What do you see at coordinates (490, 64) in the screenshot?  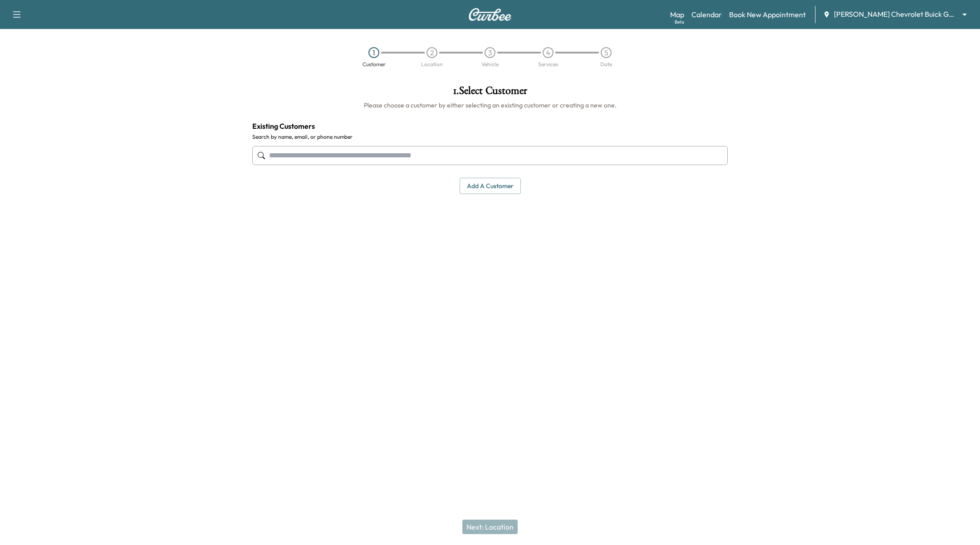 I see `div: Vehicle` at bounding box center [490, 64].